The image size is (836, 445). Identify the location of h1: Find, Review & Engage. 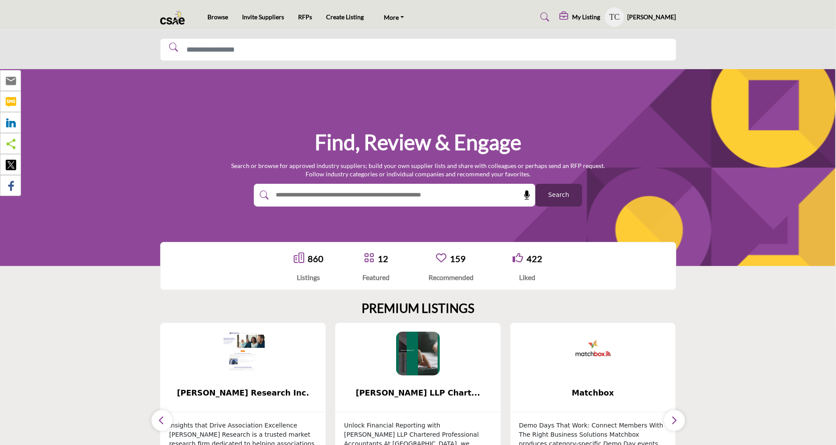
(418, 142).